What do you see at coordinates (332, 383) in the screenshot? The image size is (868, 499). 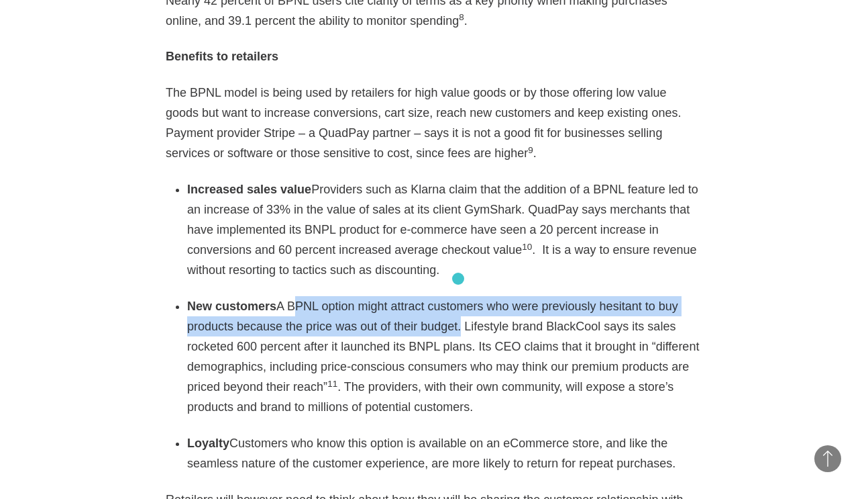 I see `sup: 11` at bounding box center [332, 383].